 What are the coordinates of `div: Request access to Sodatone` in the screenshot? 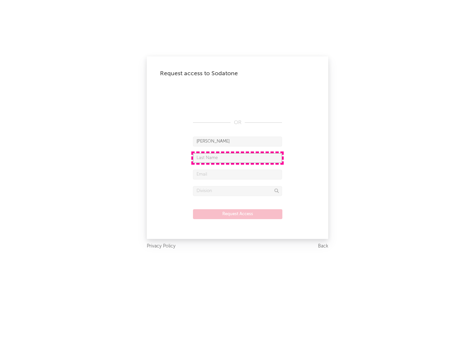 It's located at (238, 74).